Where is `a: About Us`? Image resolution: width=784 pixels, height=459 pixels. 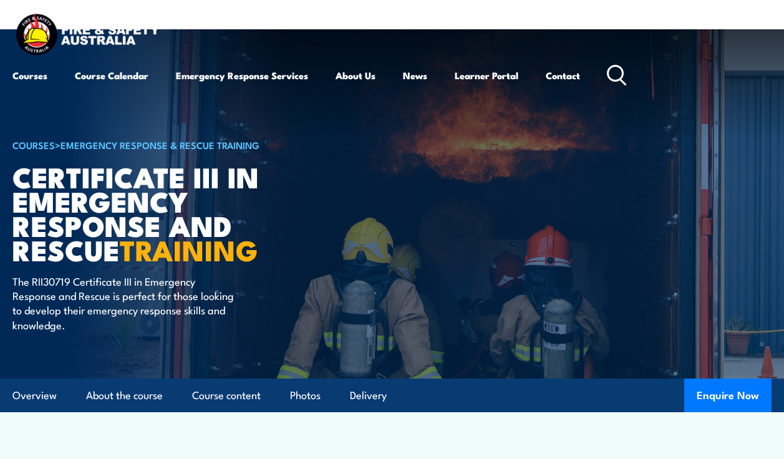
a: About Us is located at coordinates (355, 75).